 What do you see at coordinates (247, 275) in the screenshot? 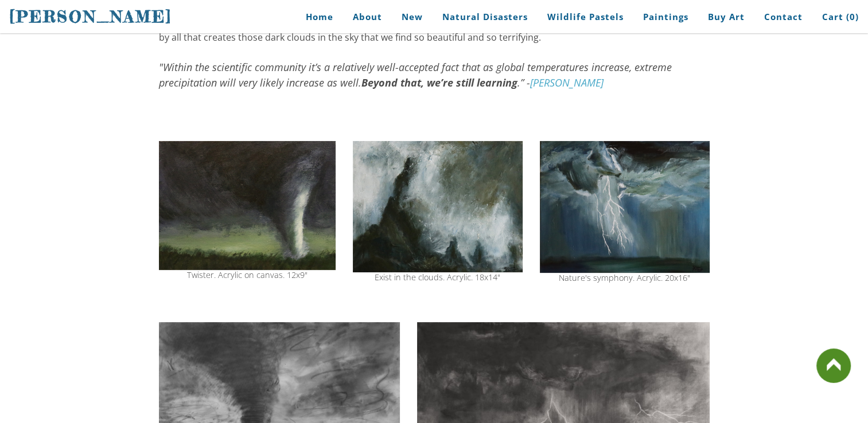
I see `div: Twister. Acrylic on canvas. 12x9"` at bounding box center [247, 275].